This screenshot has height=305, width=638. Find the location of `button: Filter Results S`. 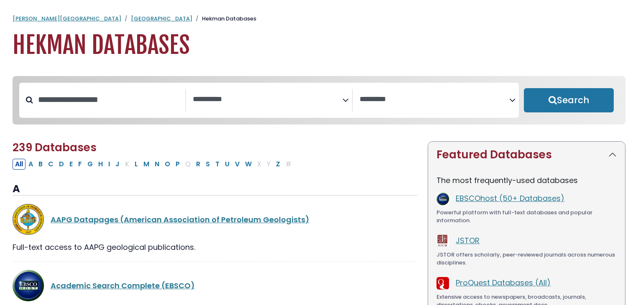

button: Filter Results S is located at coordinates (208, 164).